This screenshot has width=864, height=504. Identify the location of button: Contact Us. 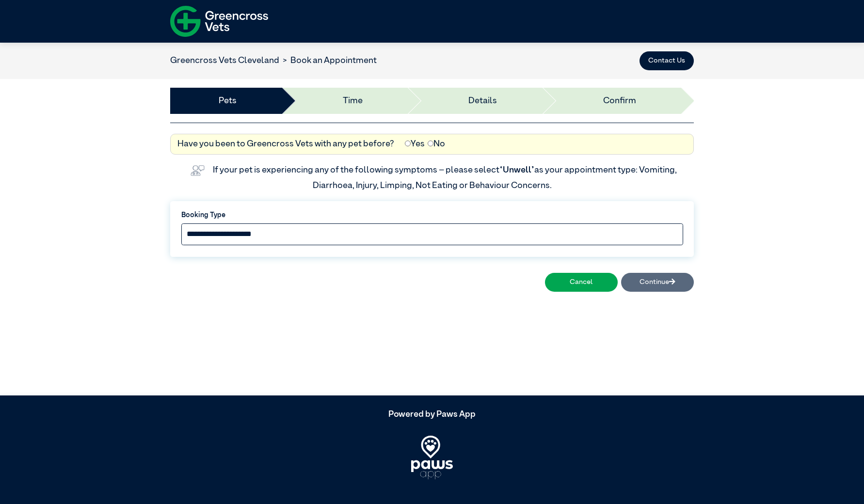
(667, 61).